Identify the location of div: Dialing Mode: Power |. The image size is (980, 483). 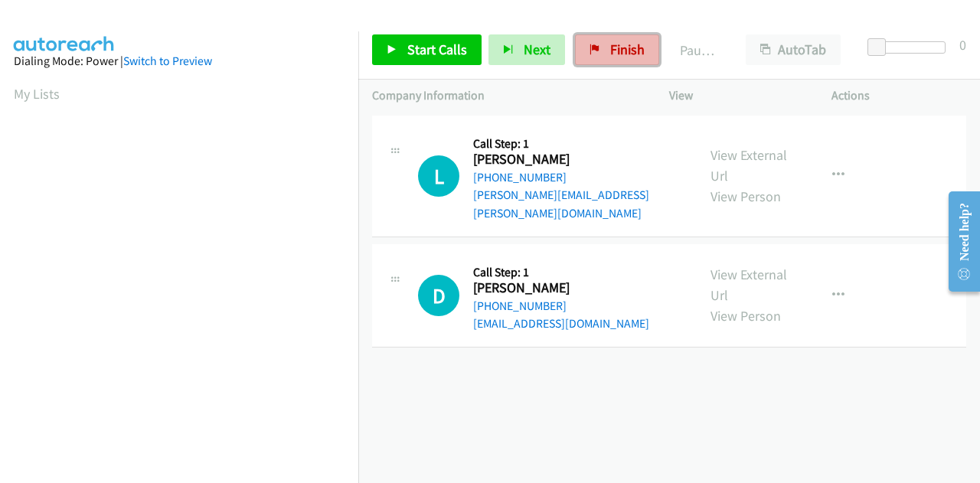
(179, 61).